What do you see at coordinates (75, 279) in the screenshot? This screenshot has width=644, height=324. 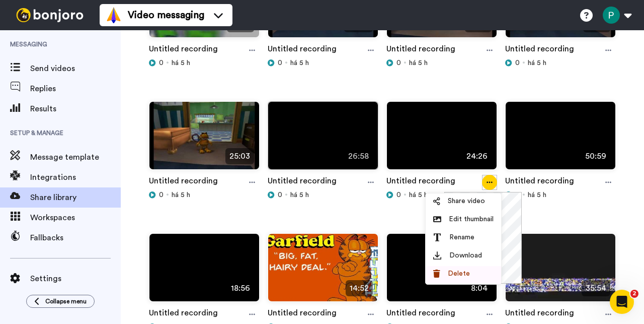 I see `span: Settings` at bounding box center [75, 279].